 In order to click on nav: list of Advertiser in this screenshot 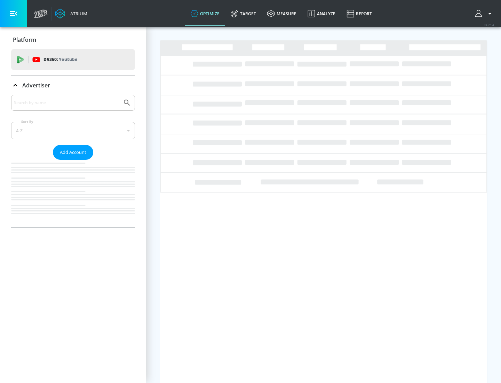, I will do `click(73, 193)`.